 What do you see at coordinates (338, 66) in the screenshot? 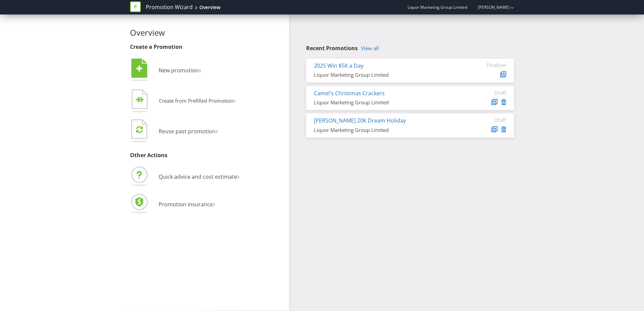
I see `a: 2025 Win $5K a Day` at bounding box center [338, 66].